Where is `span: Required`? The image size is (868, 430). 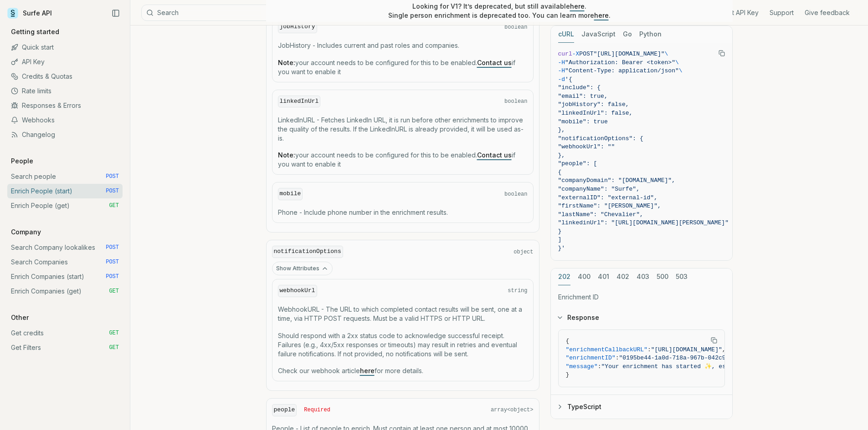 span: Required is located at coordinates (317, 410).